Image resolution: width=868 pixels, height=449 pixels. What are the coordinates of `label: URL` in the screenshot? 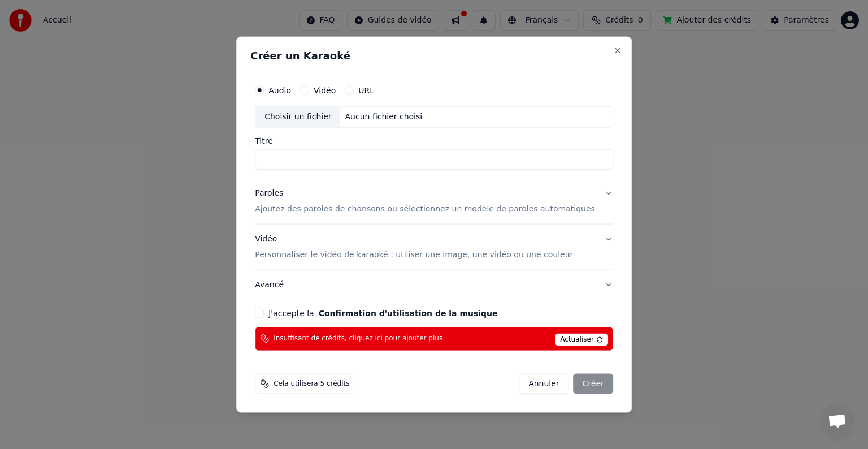 It's located at (367, 90).